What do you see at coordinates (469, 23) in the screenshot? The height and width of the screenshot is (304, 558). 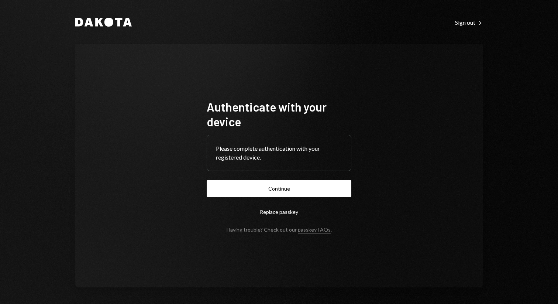 I see `div: Sign out` at bounding box center [469, 23].